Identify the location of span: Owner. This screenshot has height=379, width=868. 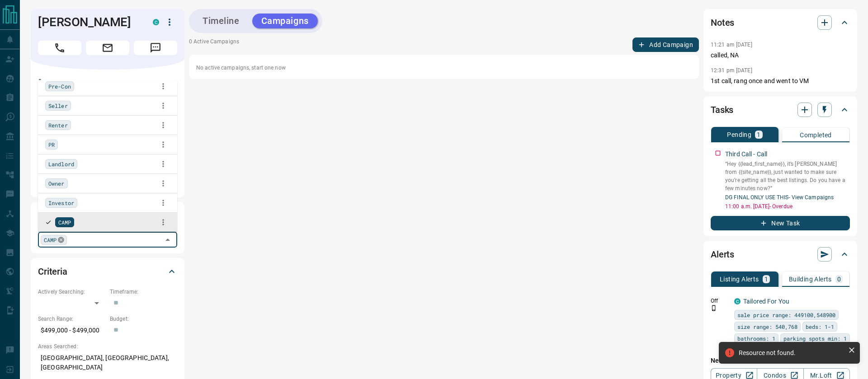
(57, 184).